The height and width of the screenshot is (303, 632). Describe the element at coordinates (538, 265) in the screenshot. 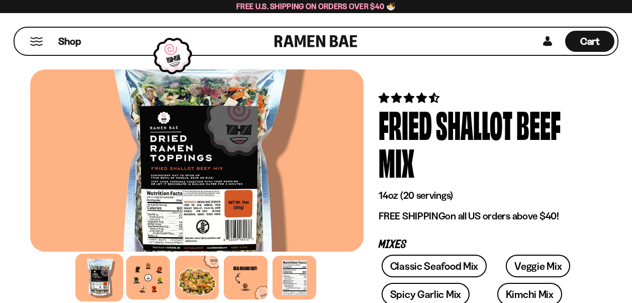

I see `a: Veggie Mix` at that location.